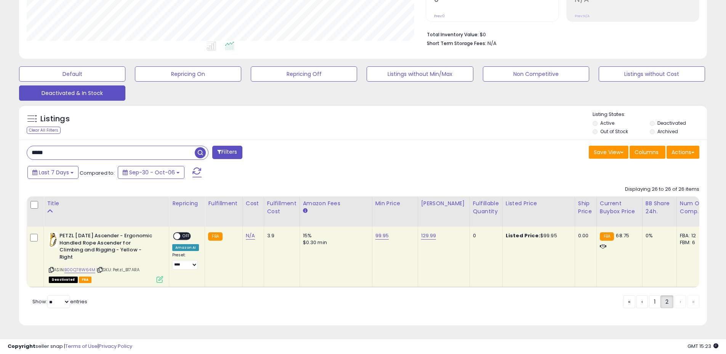 The image size is (726, 354). Describe the element at coordinates (693, 207) in the screenshot. I see `div: Num of Comp.` at that location.